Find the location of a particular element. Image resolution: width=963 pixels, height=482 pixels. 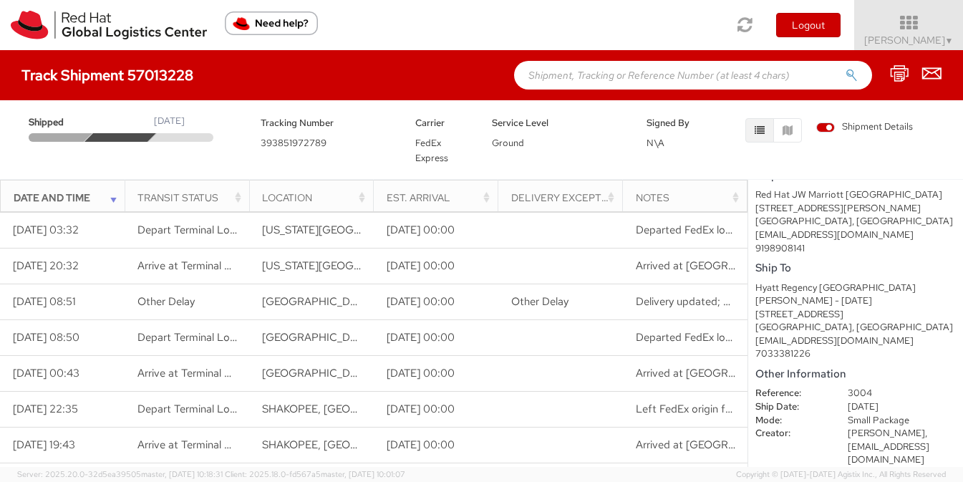

div: 7033381226 is located at coordinates (856, 354).